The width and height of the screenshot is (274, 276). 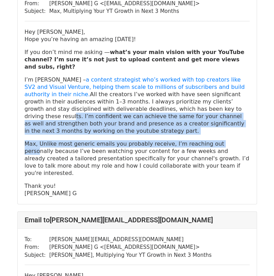 What do you see at coordinates (135, 59) in the screenshot?
I see `strong: what’s your main vision with your YouTube channel? I’m sure it’s not just to upload content and g...` at bounding box center [135, 59].